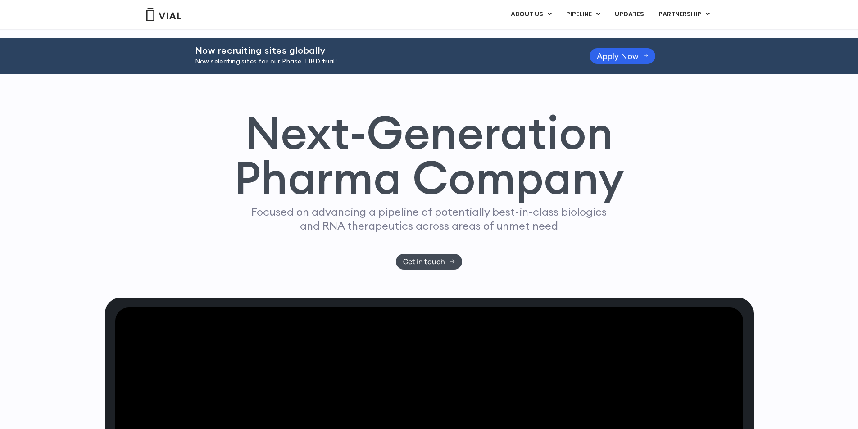  I want to click on a: ABOUT USMenu Toggle, so click(531, 14).